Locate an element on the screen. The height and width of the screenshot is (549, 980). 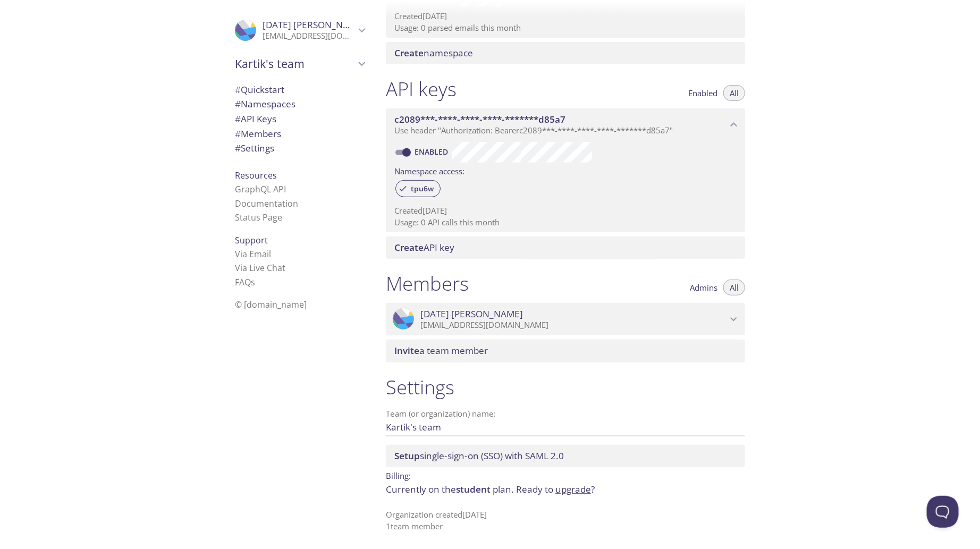
a: Via Live Chat is located at coordinates (260, 268).